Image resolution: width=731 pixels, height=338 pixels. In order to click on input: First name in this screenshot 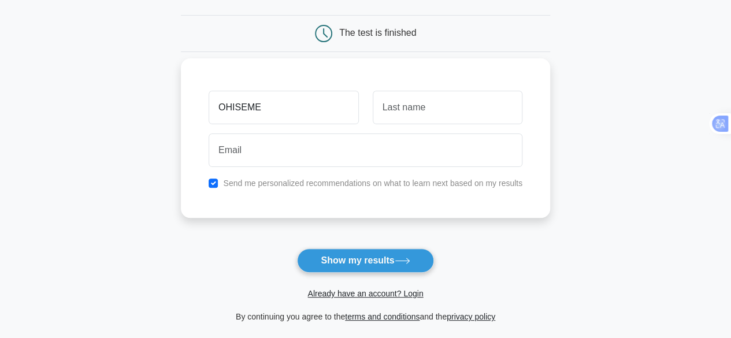, I will do `click(283, 108)`.